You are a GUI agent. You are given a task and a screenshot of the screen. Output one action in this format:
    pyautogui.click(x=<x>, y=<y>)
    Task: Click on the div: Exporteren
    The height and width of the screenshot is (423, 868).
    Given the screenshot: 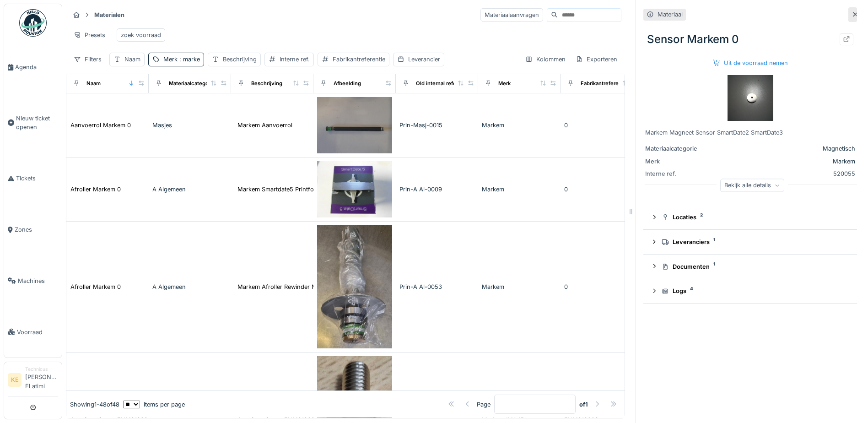 What is the action you would take?
    pyautogui.click(x=596, y=59)
    